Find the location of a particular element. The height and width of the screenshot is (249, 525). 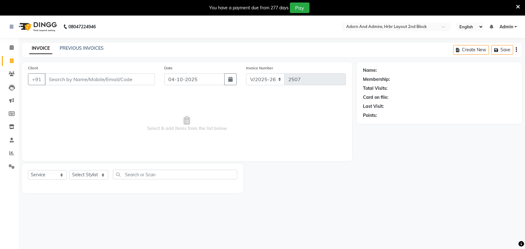

input: Search by Name/Mobile/Email/Code is located at coordinates (100, 79).